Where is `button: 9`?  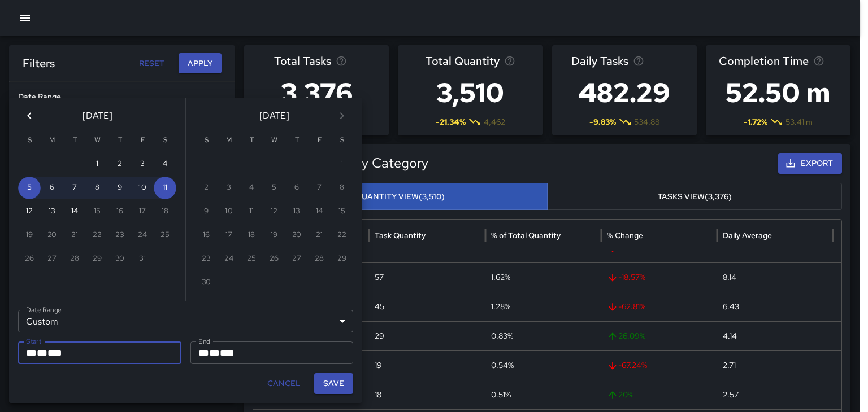 button: 9 is located at coordinates (120, 188).